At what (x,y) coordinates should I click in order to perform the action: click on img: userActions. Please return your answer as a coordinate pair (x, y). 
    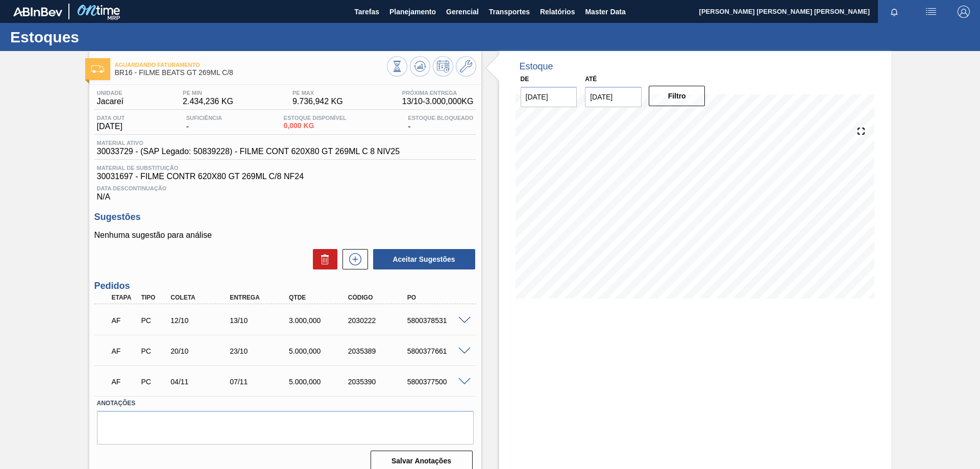
    Looking at the image, I should click on (931, 12).